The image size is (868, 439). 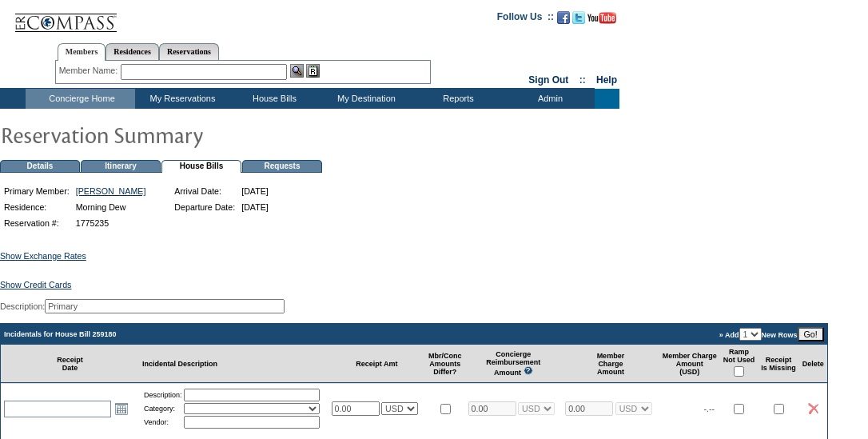 What do you see at coordinates (739, 364) in the screenshot?
I see `td: Ramp Not Used` at bounding box center [739, 364].